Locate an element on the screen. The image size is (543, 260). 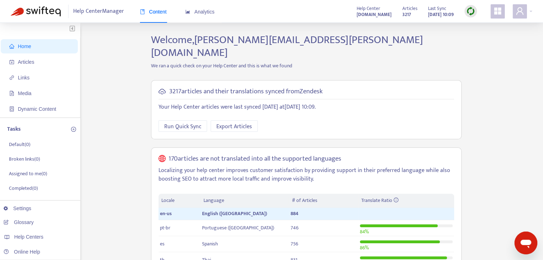
span: Help Center is located at coordinates (368, 9).